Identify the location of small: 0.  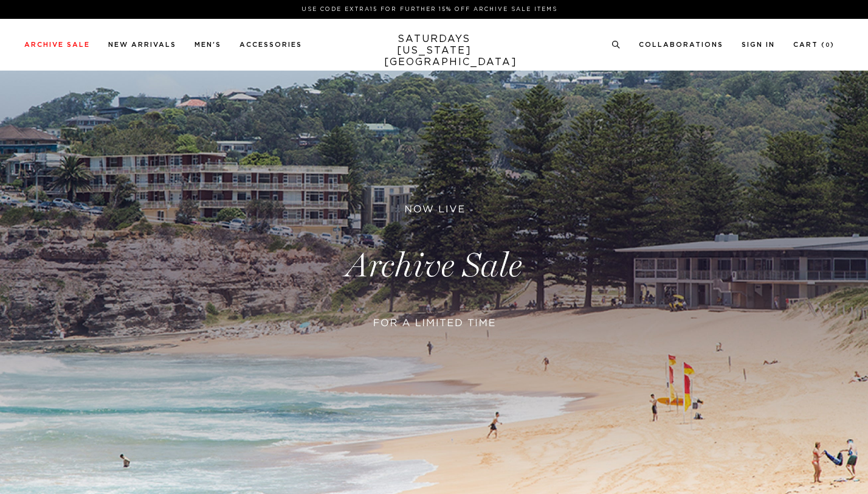
(828, 45).